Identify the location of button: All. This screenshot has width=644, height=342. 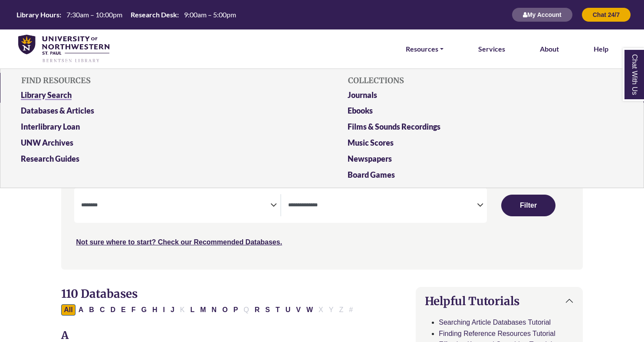
(68, 310).